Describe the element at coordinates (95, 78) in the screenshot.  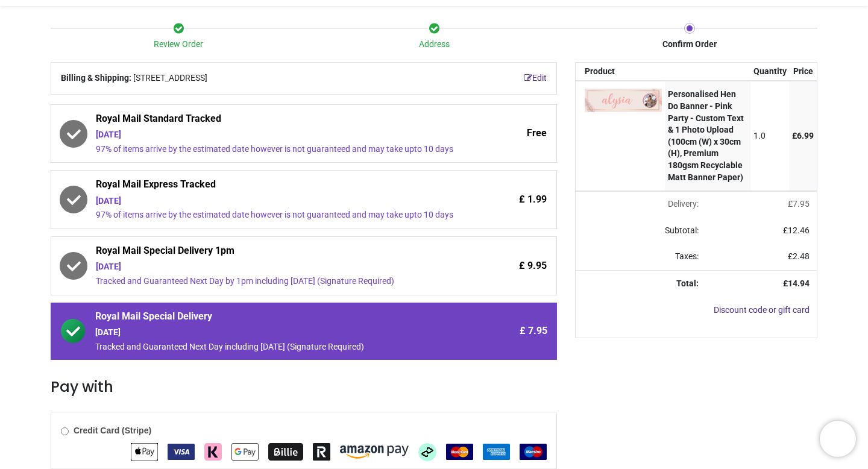
I see `b: Billing & Shipping:` at that location.